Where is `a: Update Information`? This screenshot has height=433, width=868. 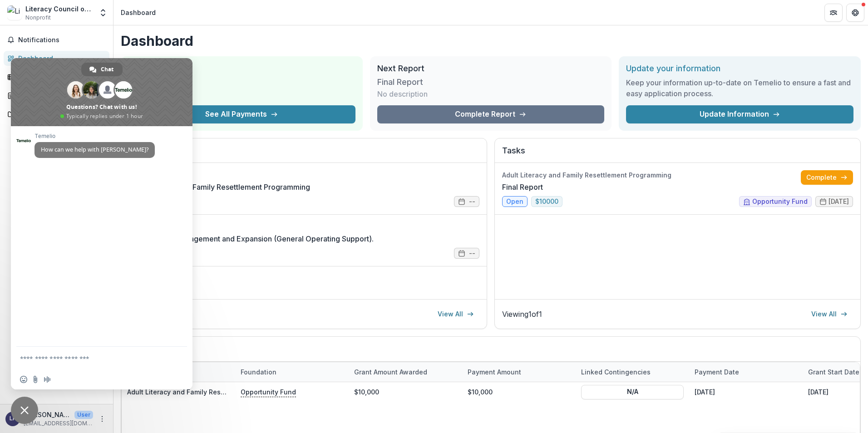 a: Update Information is located at coordinates (739, 114).